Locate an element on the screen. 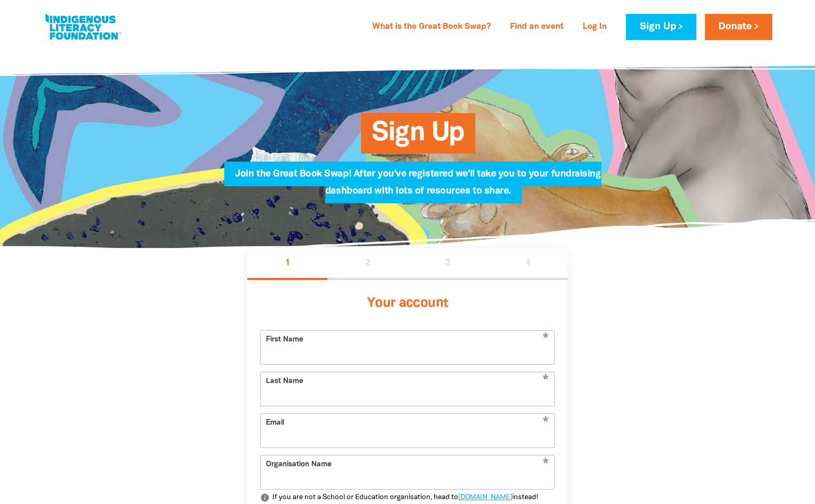 The image size is (815, 504). a: Donate is located at coordinates (738, 27).